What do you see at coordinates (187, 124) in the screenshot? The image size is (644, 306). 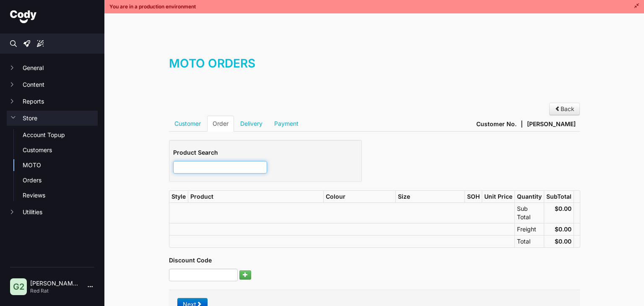 I see `a: Customer` at bounding box center [187, 124].